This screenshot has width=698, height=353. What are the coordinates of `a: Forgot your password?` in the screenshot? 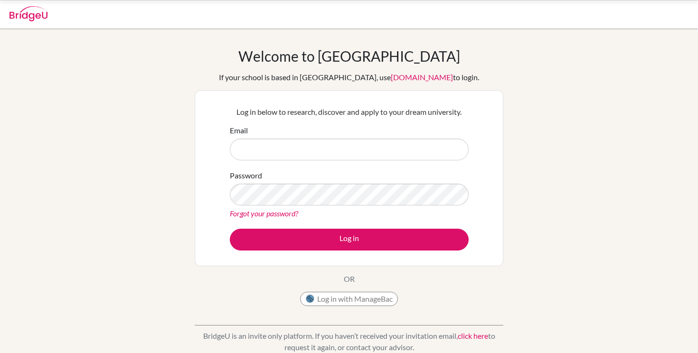 It's located at (264, 213).